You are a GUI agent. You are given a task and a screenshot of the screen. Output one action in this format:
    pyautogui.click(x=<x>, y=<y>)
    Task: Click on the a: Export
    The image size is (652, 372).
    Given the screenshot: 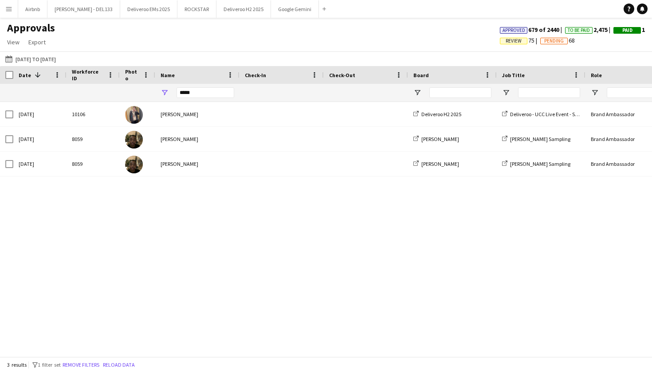 What is the action you would take?
    pyautogui.click(x=37, y=42)
    